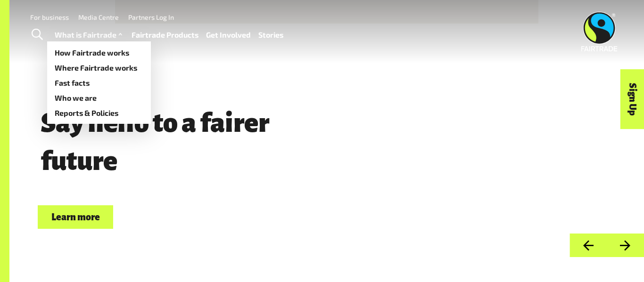 This screenshot has width=644, height=282. Describe the element at coordinates (625, 245) in the screenshot. I see `button: Next` at that location.